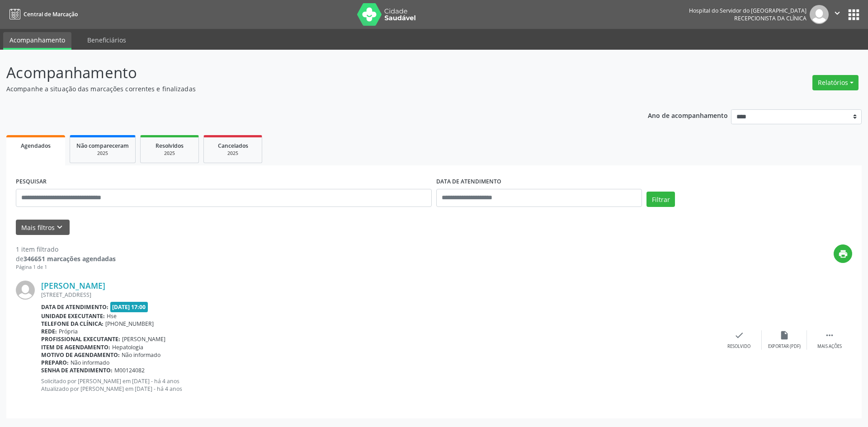 Image resolution: width=868 pixels, height=427 pixels. What do you see at coordinates (739, 335) in the screenshot?
I see `i: check` at bounding box center [739, 335].